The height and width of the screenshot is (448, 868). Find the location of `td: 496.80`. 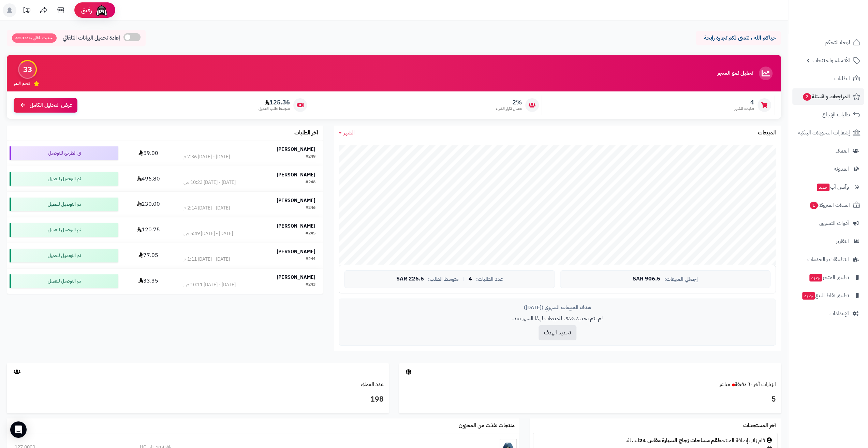

td: 496.80 is located at coordinates (148, 179).